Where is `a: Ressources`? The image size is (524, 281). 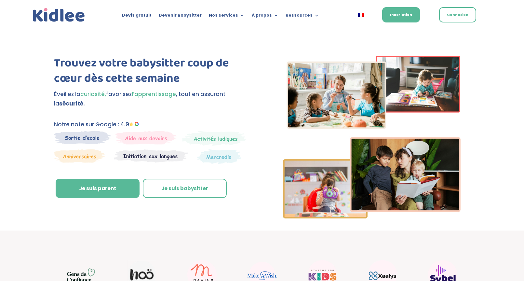 a: Ressources is located at coordinates (302, 17).